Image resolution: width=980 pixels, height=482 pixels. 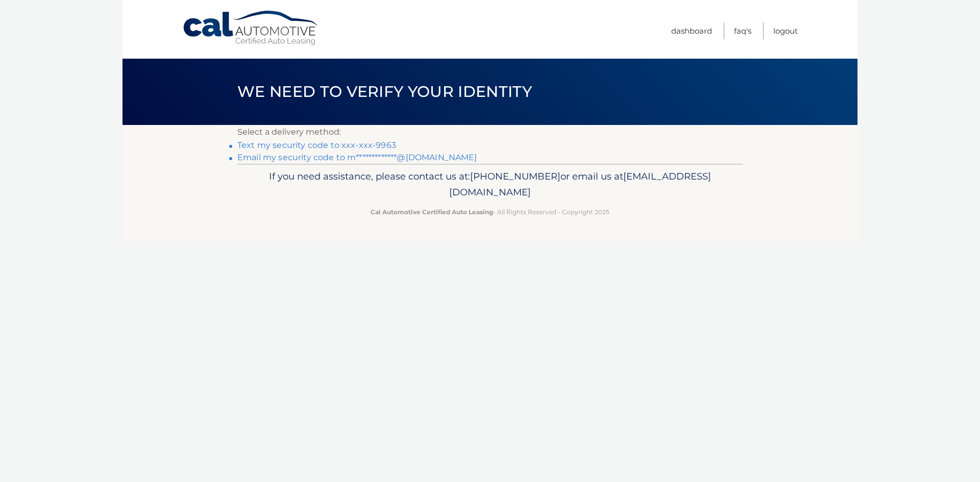 What do you see at coordinates (317, 145) in the screenshot?
I see `a: Text my security code to xxx-xxx-9963` at bounding box center [317, 145].